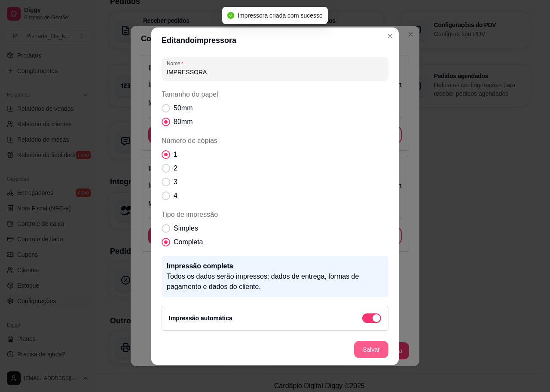 This screenshot has width=550, height=392. I want to click on span: Impressora criada com sucesso, so click(280, 16).